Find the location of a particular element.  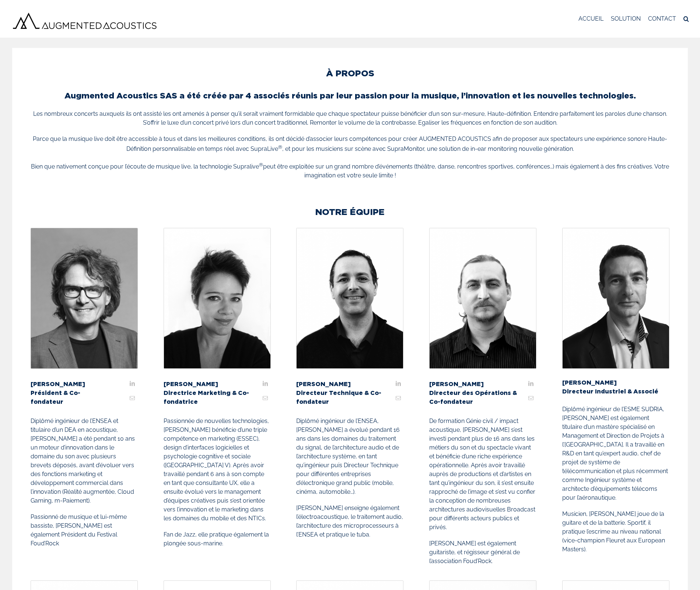

span: Président & Co-fondateur is located at coordinates (72, 397).